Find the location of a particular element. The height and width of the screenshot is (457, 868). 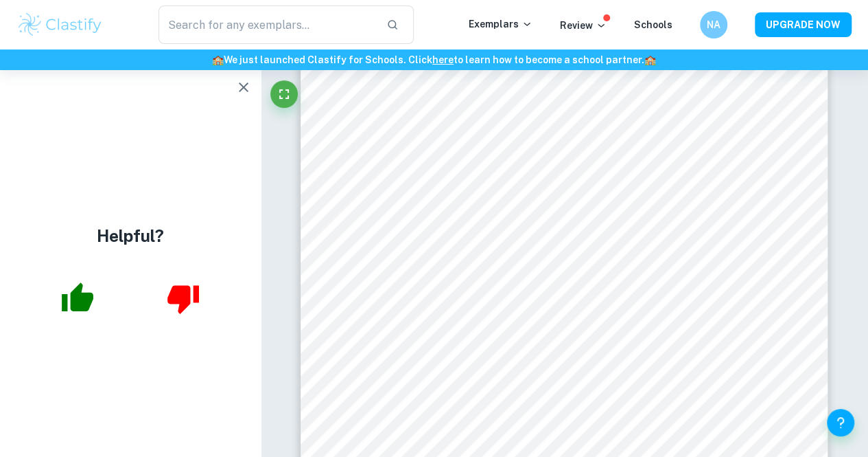

h4: Helpful? is located at coordinates (130, 235).